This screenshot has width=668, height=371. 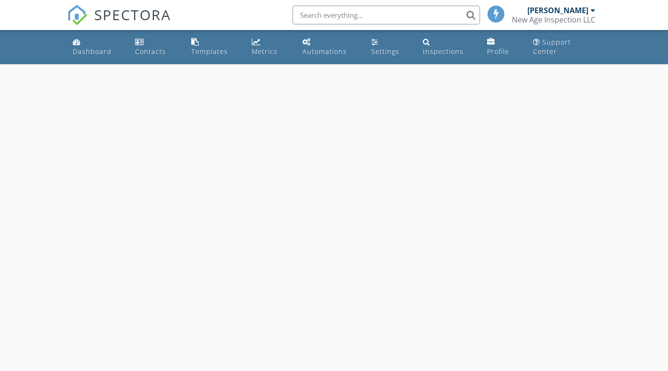 I want to click on a: Support Center, so click(x=564, y=47).